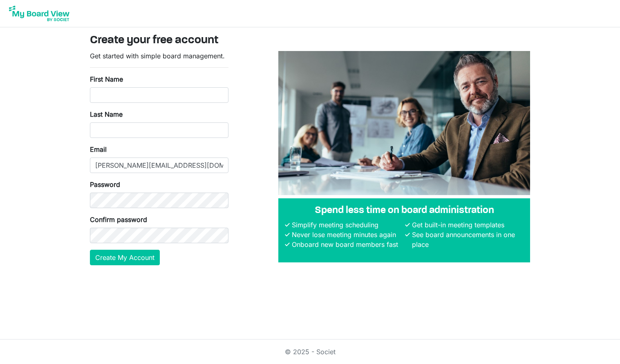  What do you see at coordinates (347, 244) in the screenshot?
I see `li: Onboard new board members fast` at bounding box center [347, 244].